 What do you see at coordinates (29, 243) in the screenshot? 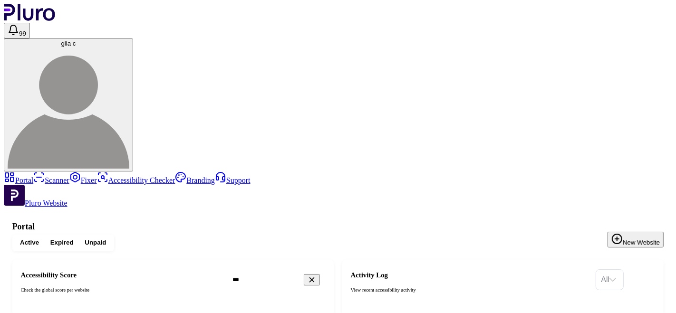
I see `span: Active` at bounding box center [29, 243].